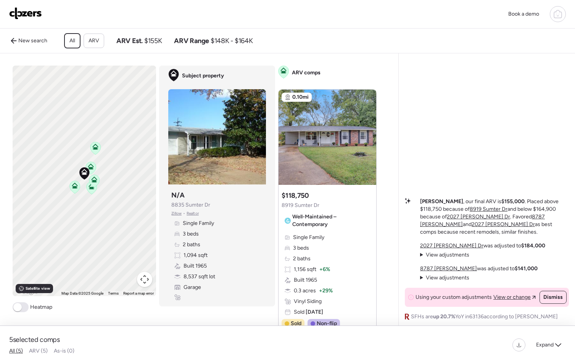 This screenshot has width=575, height=364. Describe the element at coordinates (16, 351) in the screenshot. I see `span: All (5)` at that location.